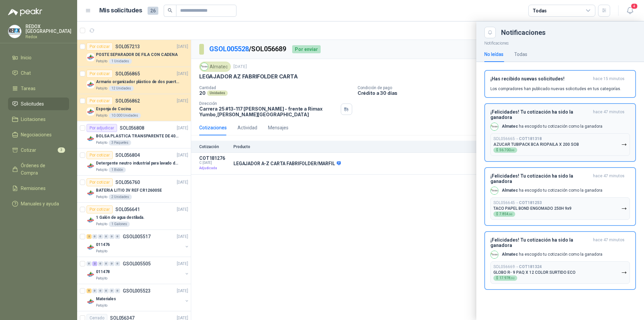  I want to click on span: Órdenes de Compra, so click(42, 169).